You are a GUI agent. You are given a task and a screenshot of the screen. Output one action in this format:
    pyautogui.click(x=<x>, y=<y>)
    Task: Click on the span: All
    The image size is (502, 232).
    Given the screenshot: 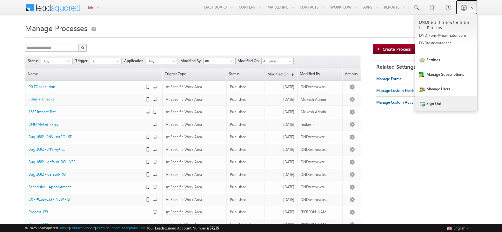 What is the action you would take?
    pyautogui.click(x=103, y=61)
    